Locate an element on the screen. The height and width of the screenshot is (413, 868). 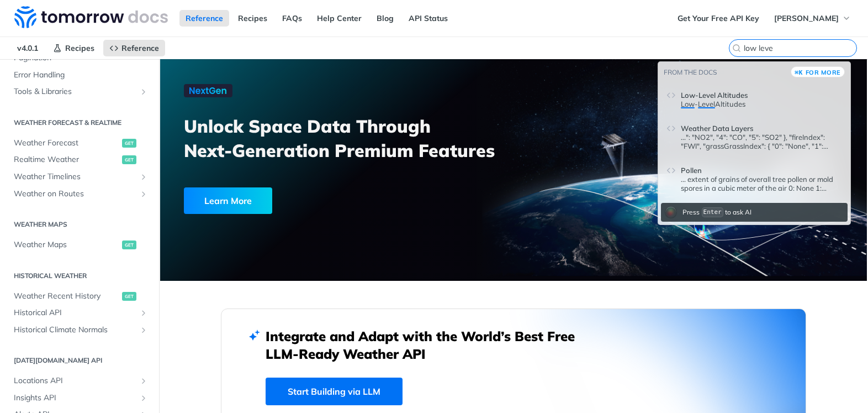
h2: Integrate and Adapt with the World’s Best Free LLM-Ready Weather API is located at coordinates (428, 345).